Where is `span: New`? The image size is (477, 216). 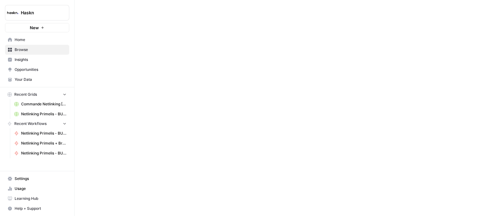 span: New is located at coordinates (34, 28).